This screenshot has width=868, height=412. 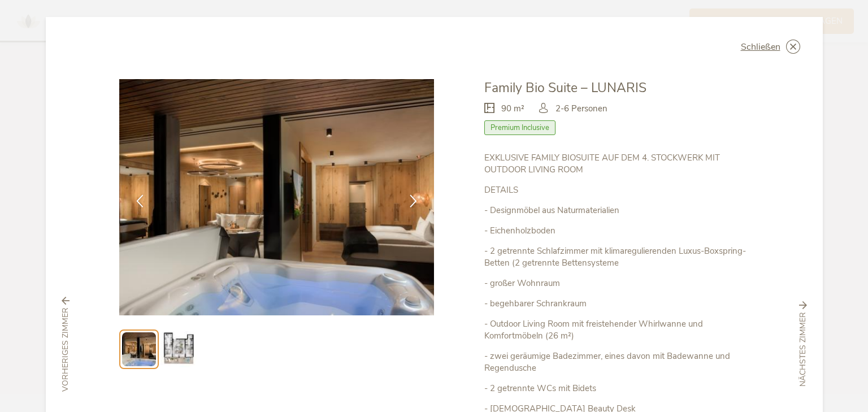 What do you see at coordinates (617, 388) in the screenshot?
I see `p: - 2 getrennte WCs mit Bidets` at bounding box center [617, 388].